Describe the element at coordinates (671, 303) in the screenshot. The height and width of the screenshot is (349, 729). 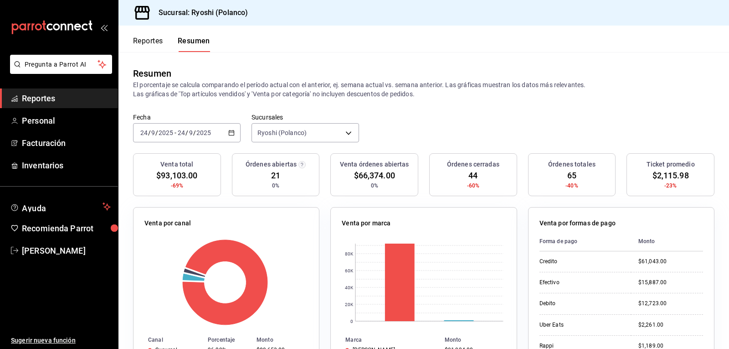
I see `div: $12,723.00` at that location.